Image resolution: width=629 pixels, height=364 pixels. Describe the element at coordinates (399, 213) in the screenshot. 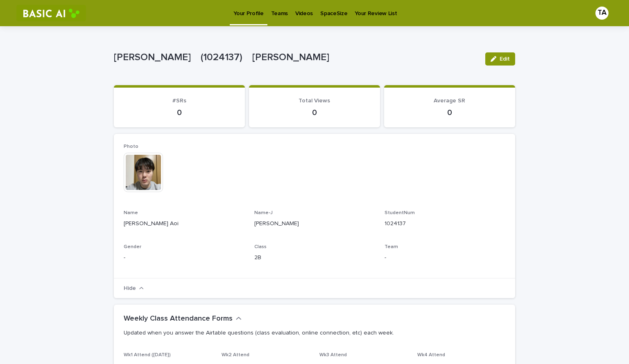

I see `span: StudentNum` at that location.